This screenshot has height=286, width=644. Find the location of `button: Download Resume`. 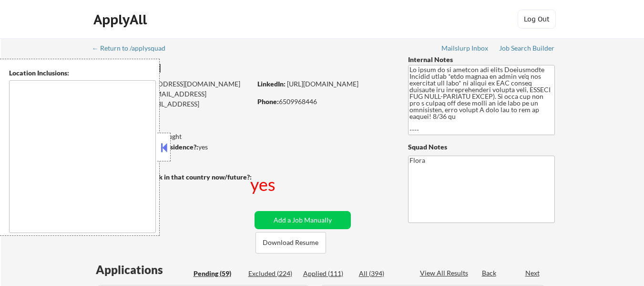

button: Download Resume is located at coordinates (291, 242).